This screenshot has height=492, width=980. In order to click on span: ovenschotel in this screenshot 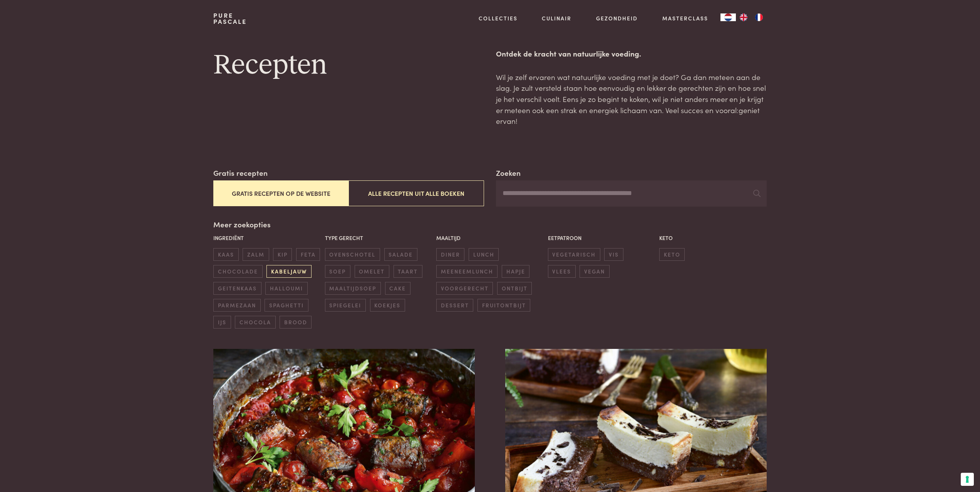, I will do `click(353, 254)`.